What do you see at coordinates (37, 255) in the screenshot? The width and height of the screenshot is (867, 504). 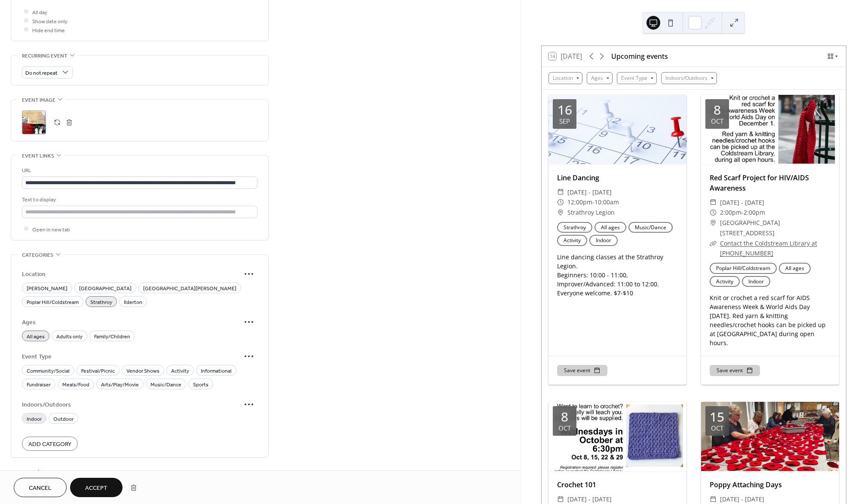 I see `span: Categories` at bounding box center [37, 255].